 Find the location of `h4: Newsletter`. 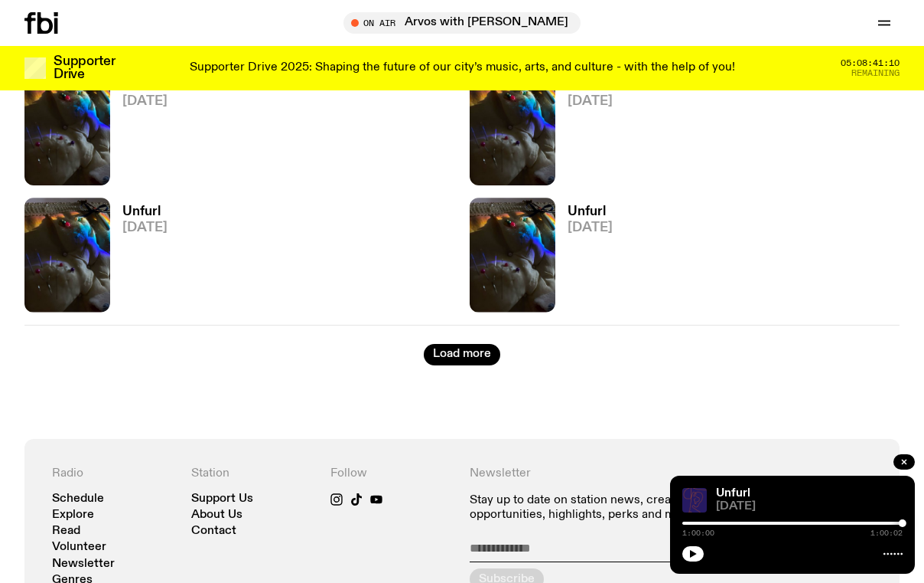

h4: Newsletter is located at coordinates (601, 473).